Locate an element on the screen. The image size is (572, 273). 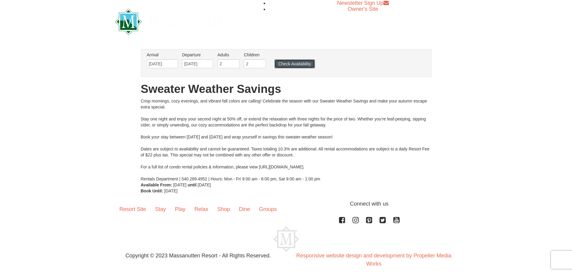
strong: until is located at coordinates (192, 185).